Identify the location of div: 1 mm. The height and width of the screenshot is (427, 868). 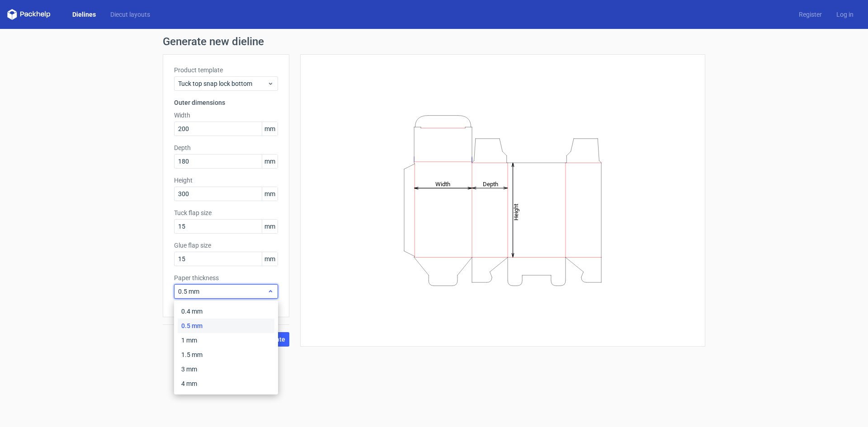
(226, 340).